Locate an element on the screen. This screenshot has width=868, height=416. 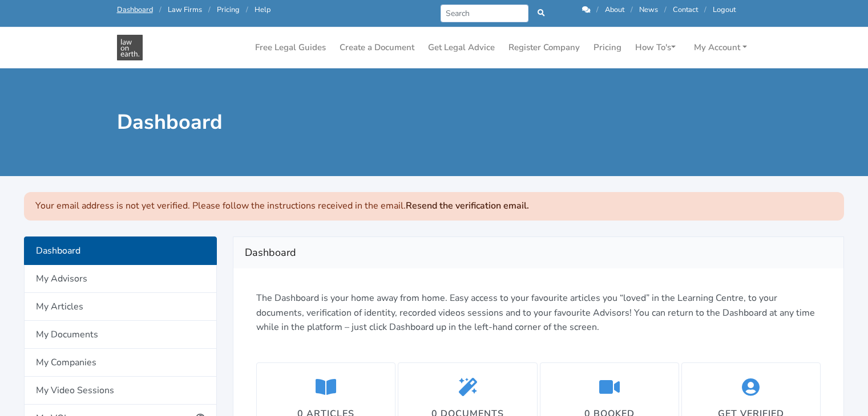
p: The Dashboard is your home away from home. Easy access to your favourite articles you “loved” in ... is located at coordinates (538, 313).